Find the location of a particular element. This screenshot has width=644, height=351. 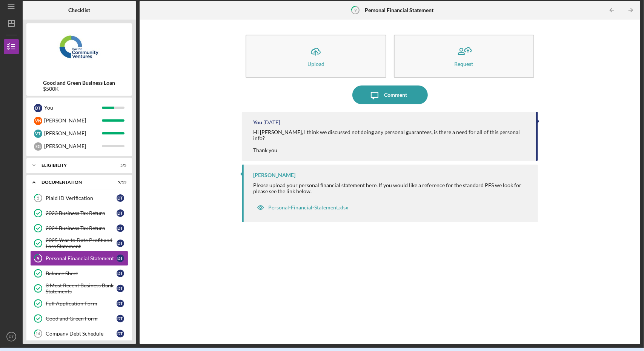

a: 5Plaid ID VerificationDT is located at coordinates (79, 198).